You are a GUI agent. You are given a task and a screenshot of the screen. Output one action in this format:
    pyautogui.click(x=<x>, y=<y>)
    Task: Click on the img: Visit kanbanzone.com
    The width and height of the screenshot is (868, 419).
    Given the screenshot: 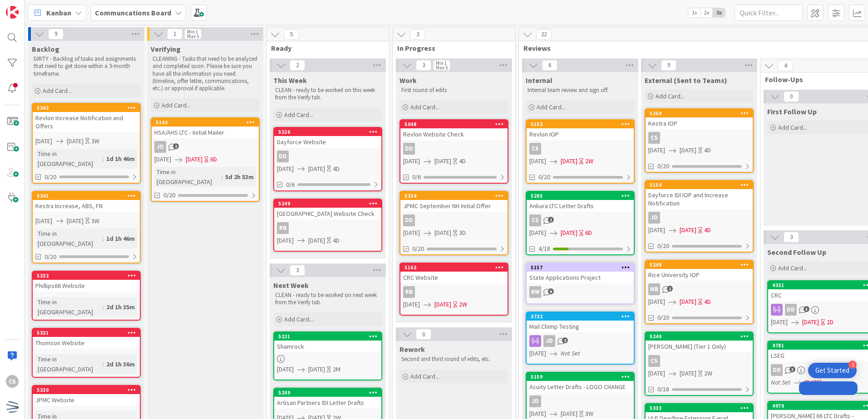 What is the action you would take?
    pyautogui.click(x=12, y=12)
    